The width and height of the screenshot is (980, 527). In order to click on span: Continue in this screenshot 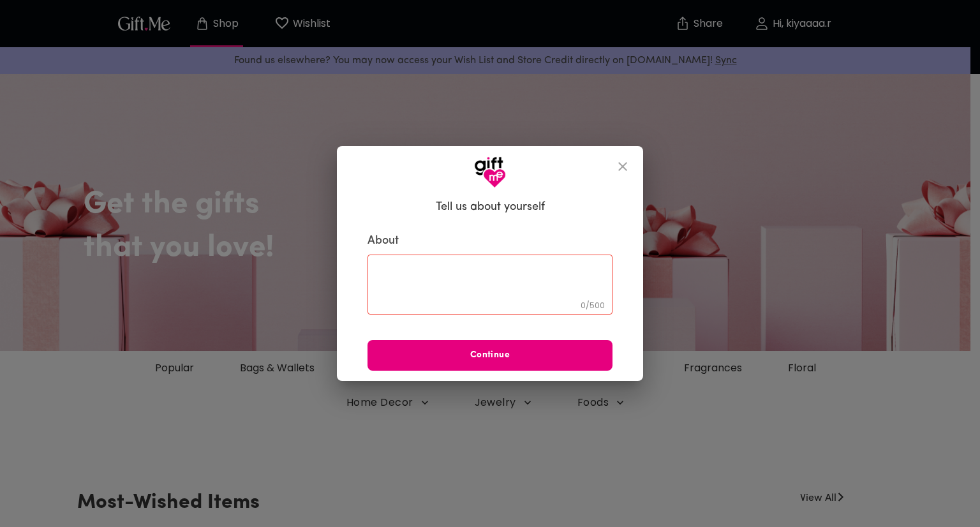, I will do `click(490, 356)`.